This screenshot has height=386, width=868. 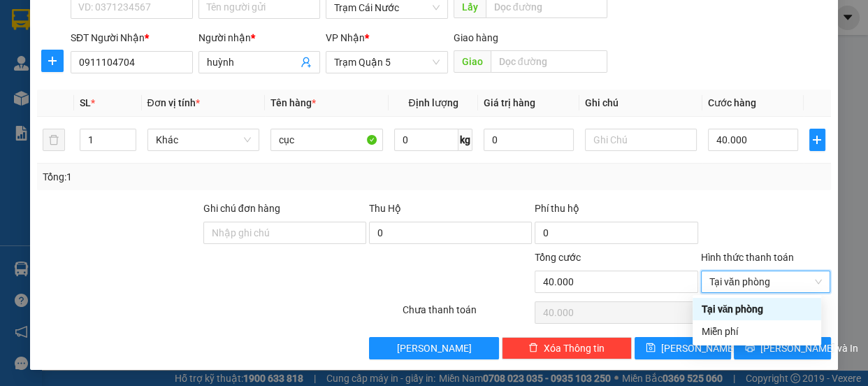 I want to click on span: delete, so click(x=533, y=348).